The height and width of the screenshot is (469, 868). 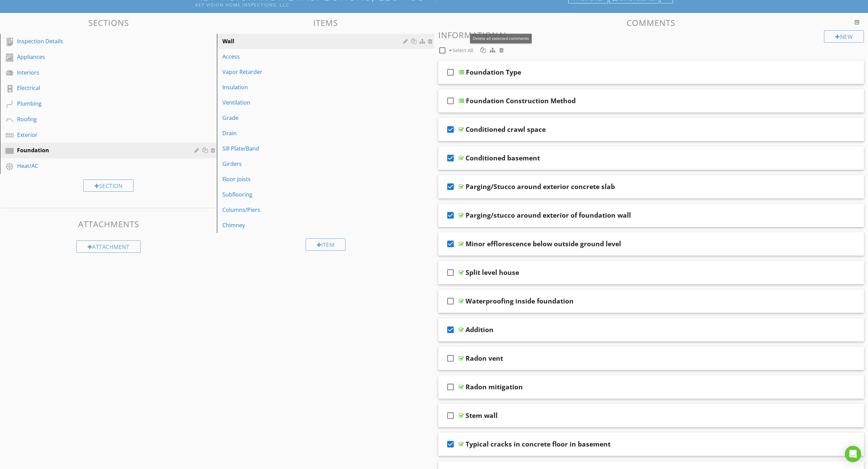 What do you see at coordinates (313, 72) in the screenshot?
I see `div: Vapor Retarder` at bounding box center [313, 72].